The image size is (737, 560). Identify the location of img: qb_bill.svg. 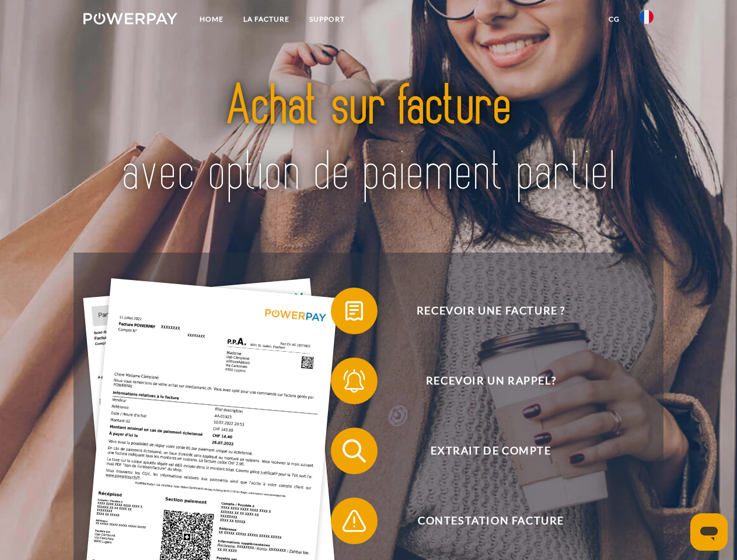
(354, 311).